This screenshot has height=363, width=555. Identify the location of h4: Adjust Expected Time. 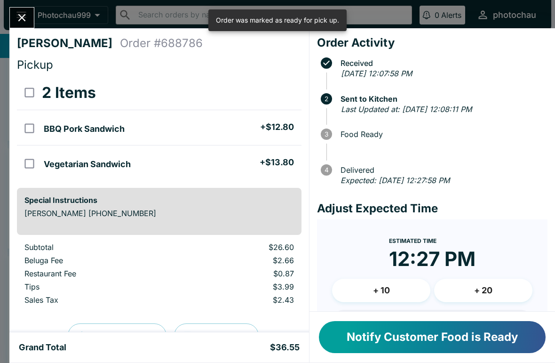
(432, 208).